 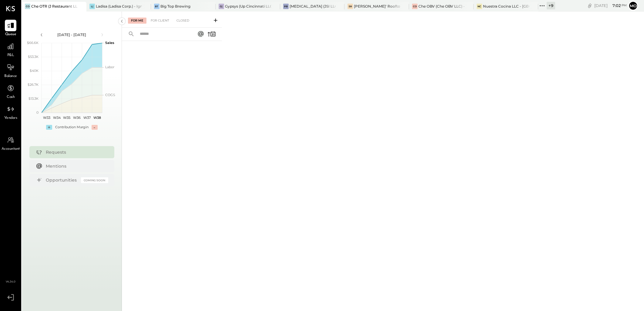 I want to click on text: W33, so click(x=46, y=118).